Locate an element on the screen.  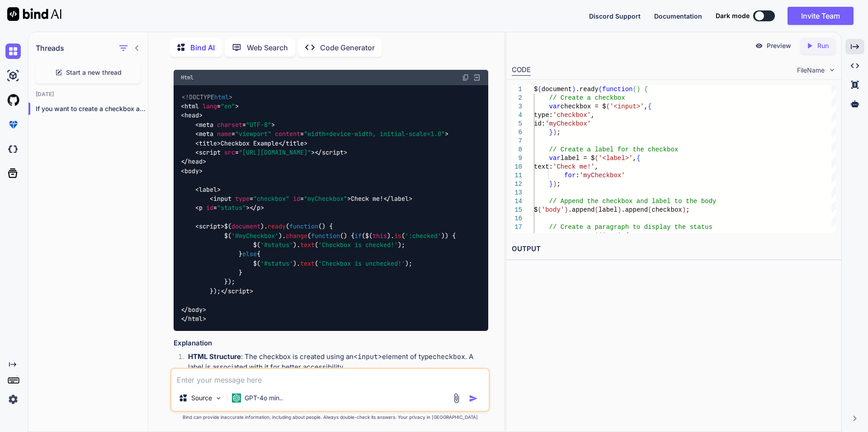
span: lang is located at coordinates (210, 106).